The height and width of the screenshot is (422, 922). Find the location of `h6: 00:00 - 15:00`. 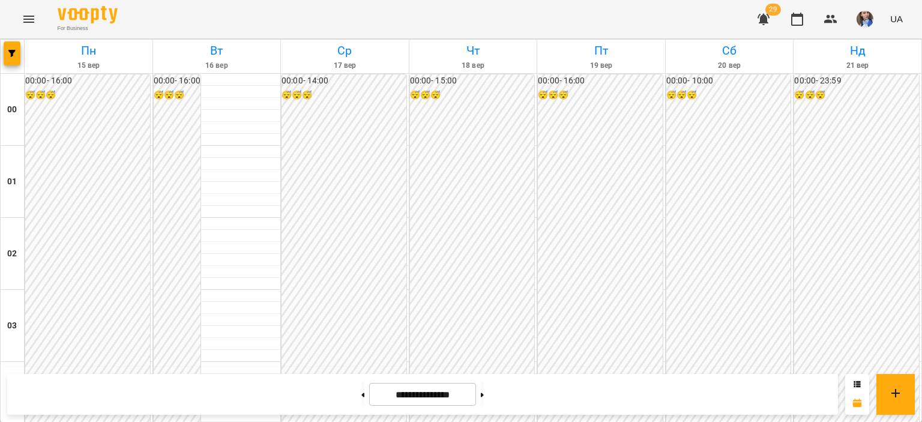

h6: 00:00 - 15:00 is located at coordinates (473, 81).